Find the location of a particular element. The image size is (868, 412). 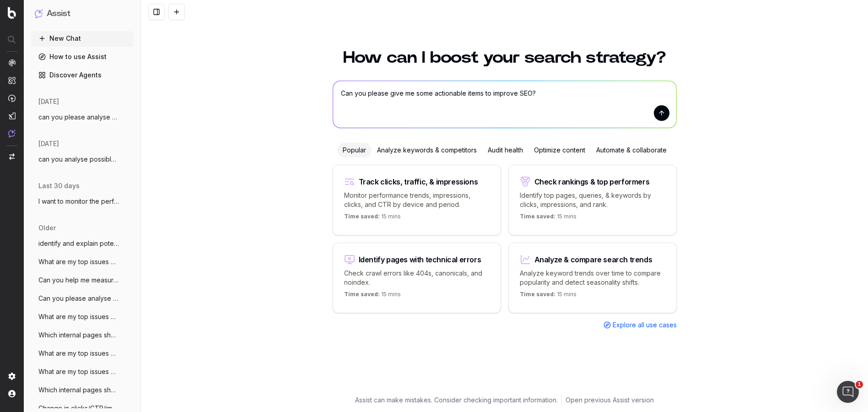

button: Can you please analyse the heading hiera is located at coordinates (83, 298).